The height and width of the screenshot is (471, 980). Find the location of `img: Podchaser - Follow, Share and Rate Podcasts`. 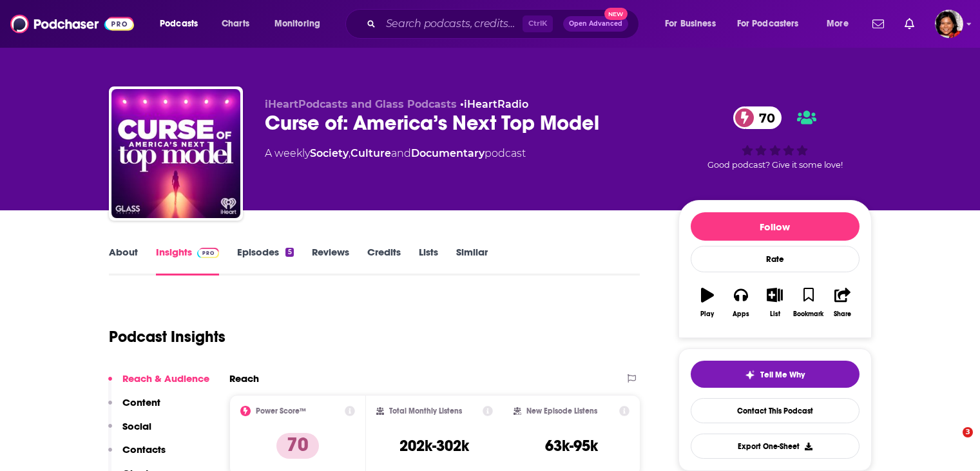

img: Podchaser - Follow, Share and Rate Podcasts is located at coordinates (72, 24).